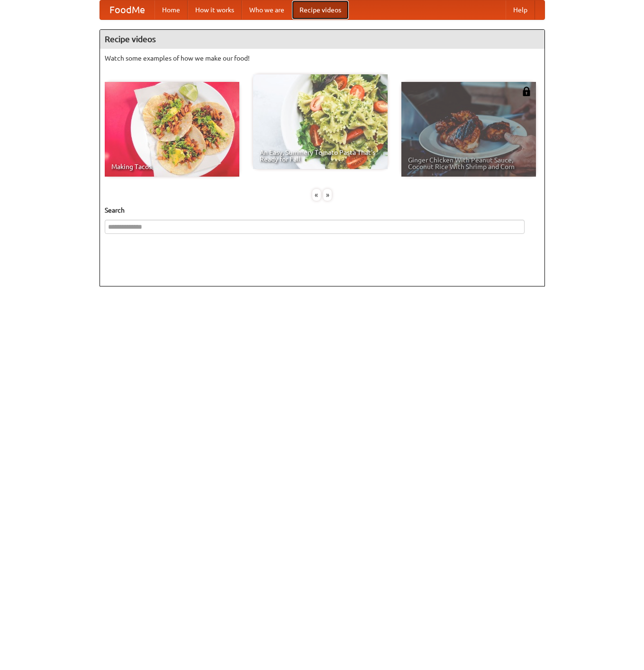  What do you see at coordinates (172, 167) in the screenshot?
I see `span: Making Tacos` at bounding box center [172, 167].